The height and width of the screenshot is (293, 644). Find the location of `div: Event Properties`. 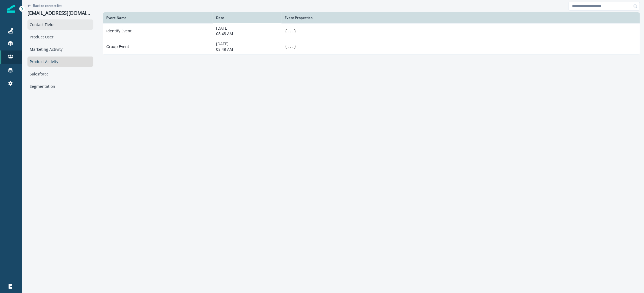

div: Event Properties is located at coordinates (460, 18).